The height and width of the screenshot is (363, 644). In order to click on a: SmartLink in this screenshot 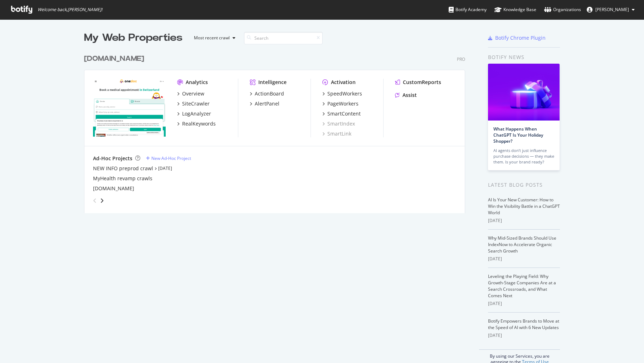, I will do `click(337, 134)`.